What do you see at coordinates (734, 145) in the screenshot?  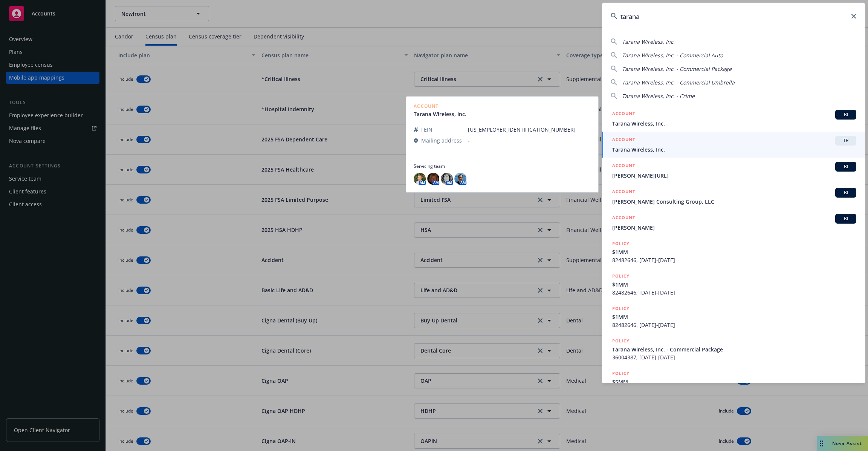 I see `a: ACCOUNTTRTarana Wireless, Inc.` at bounding box center [734, 145].